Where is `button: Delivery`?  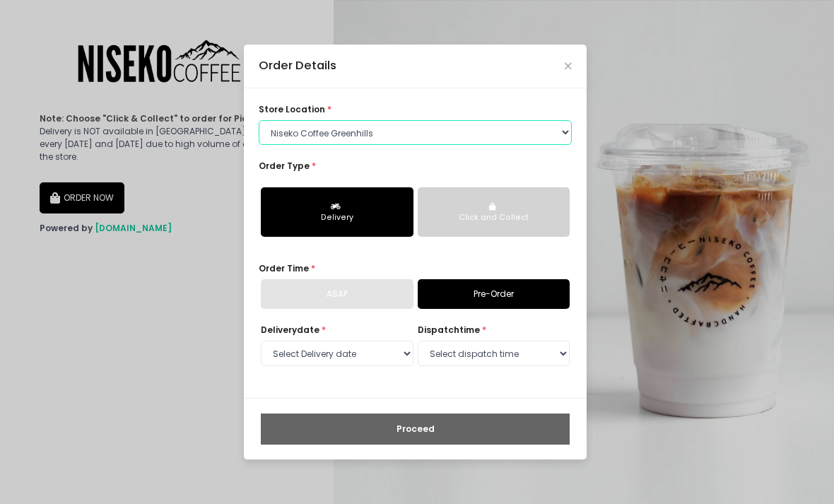
button: Delivery is located at coordinates (337, 212).